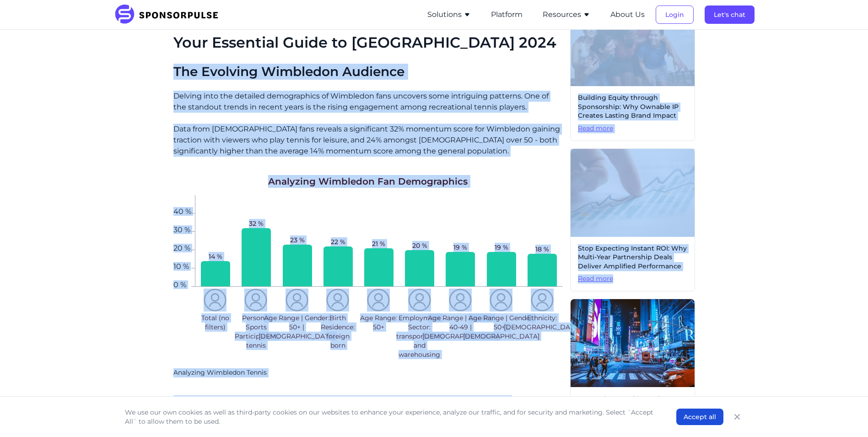 The width and height of the screenshot is (868, 437). What do you see at coordinates (368, 72) in the screenshot?
I see `h2: The Evolving Wimbledon Audience` at bounding box center [368, 72].